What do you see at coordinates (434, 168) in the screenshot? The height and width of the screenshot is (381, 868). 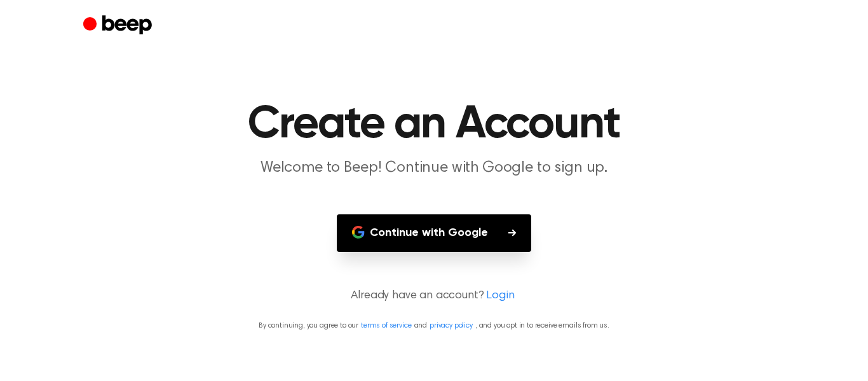 I see `p: Welcome to Beep! Continue with Google to sign up.` at bounding box center [434, 168].